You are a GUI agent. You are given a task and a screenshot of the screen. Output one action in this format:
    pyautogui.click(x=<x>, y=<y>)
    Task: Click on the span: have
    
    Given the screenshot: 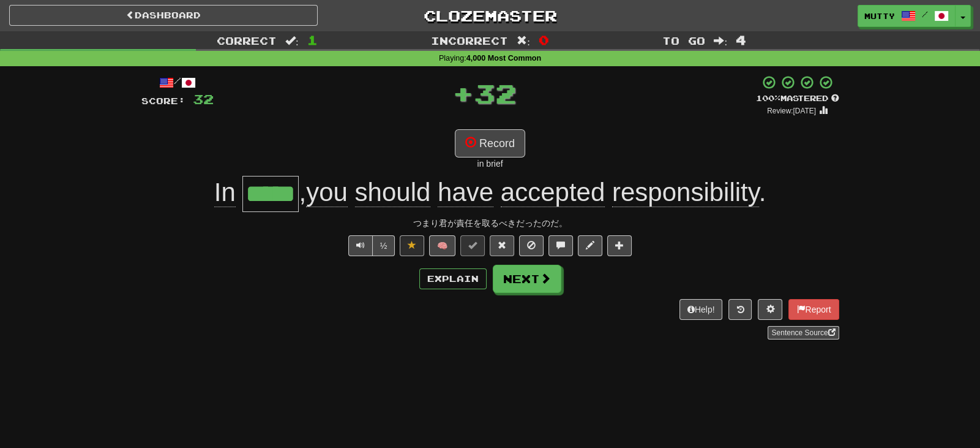 What is the action you would take?
    pyautogui.click(x=465, y=192)
    